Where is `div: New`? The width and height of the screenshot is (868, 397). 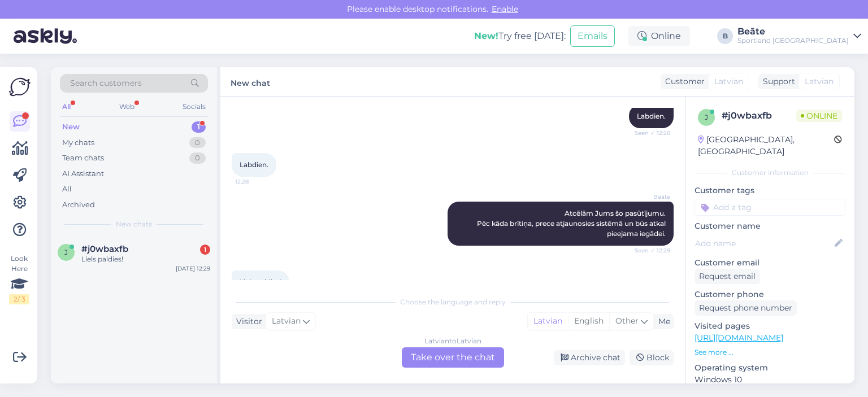 div: New is located at coordinates (71, 127).